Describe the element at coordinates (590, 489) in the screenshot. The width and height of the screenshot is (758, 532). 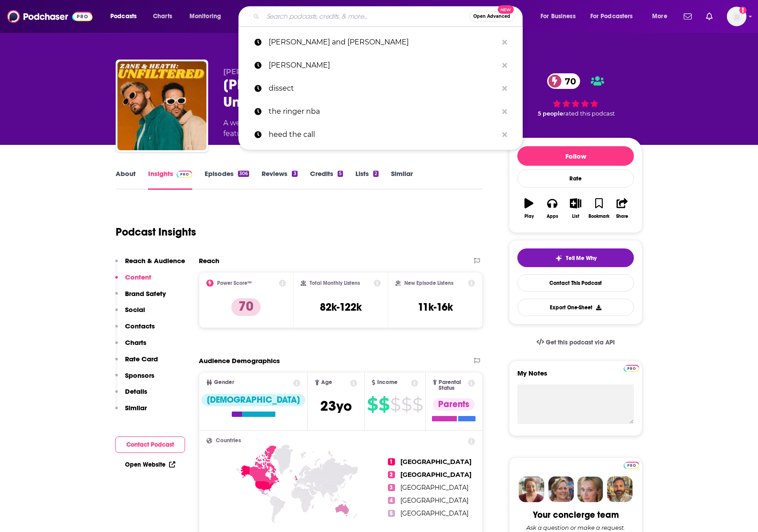
I see `img: Jules Profile` at that location.